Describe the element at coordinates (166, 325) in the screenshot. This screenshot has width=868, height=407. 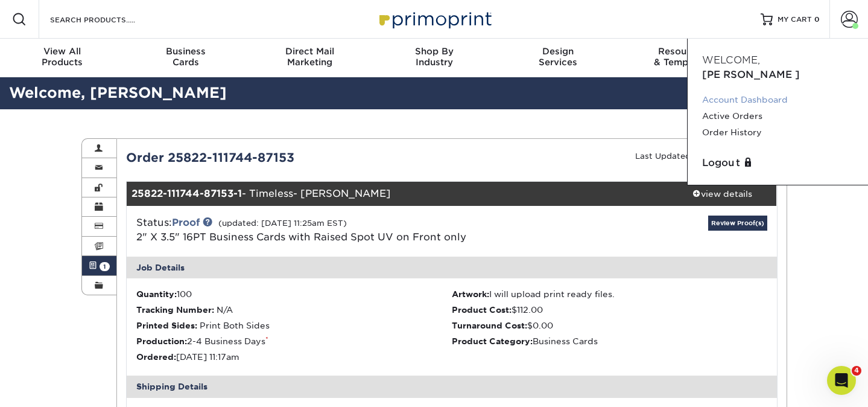
I see `strong: Printed Sides:` at that location.